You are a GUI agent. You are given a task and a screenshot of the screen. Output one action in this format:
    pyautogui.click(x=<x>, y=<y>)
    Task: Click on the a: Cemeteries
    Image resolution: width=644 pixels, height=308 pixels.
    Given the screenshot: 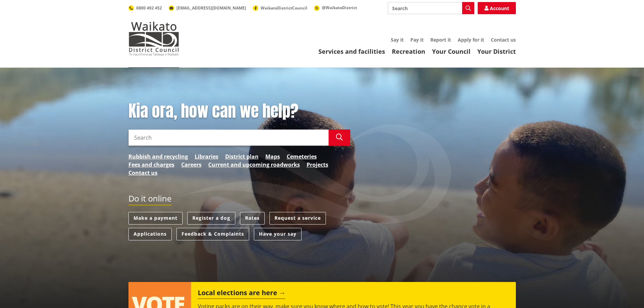 What is the action you would take?
    pyautogui.click(x=302, y=157)
    